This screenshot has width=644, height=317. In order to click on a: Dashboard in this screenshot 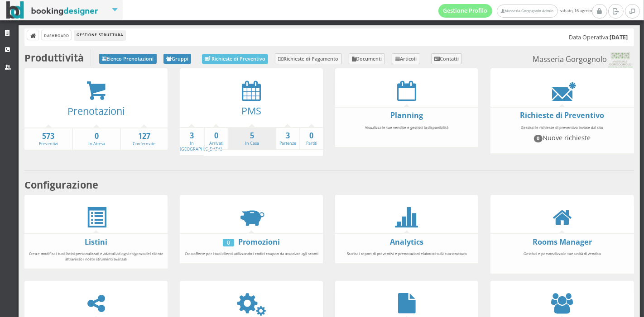, I will do `click(56, 35)`.